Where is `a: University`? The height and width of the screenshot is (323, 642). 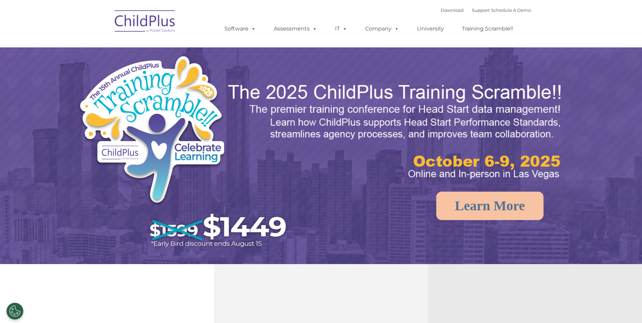
a: University is located at coordinates (431, 29).